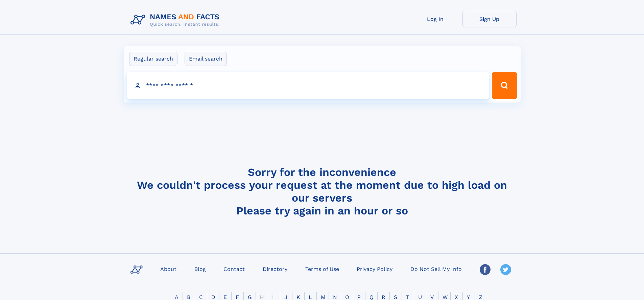 The height and width of the screenshot is (300, 644). What do you see at coordinates (177, 20) in the screenshot?
I see `img: Logo Names and Facts` at bounding box center [177, 20].